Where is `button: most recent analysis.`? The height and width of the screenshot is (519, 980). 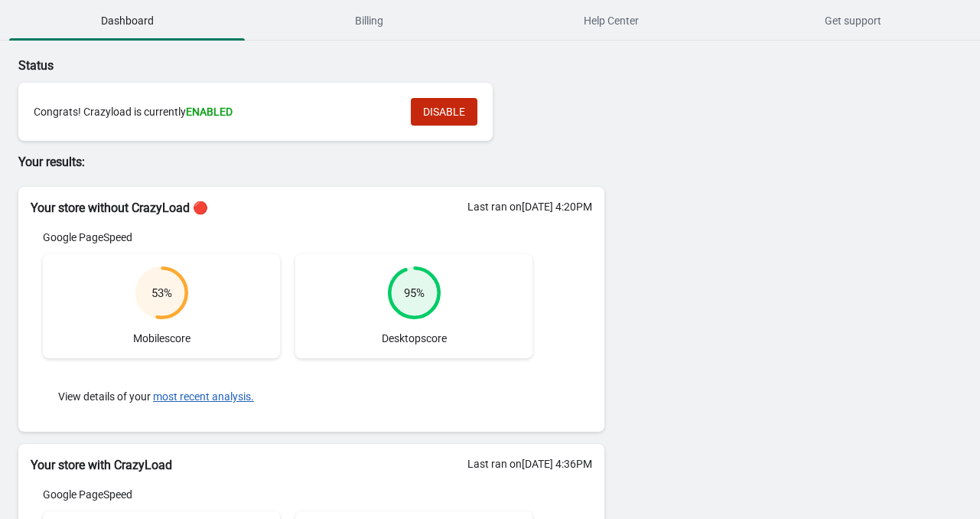 button: most recent analysis. is located at coordinates (203, 397).